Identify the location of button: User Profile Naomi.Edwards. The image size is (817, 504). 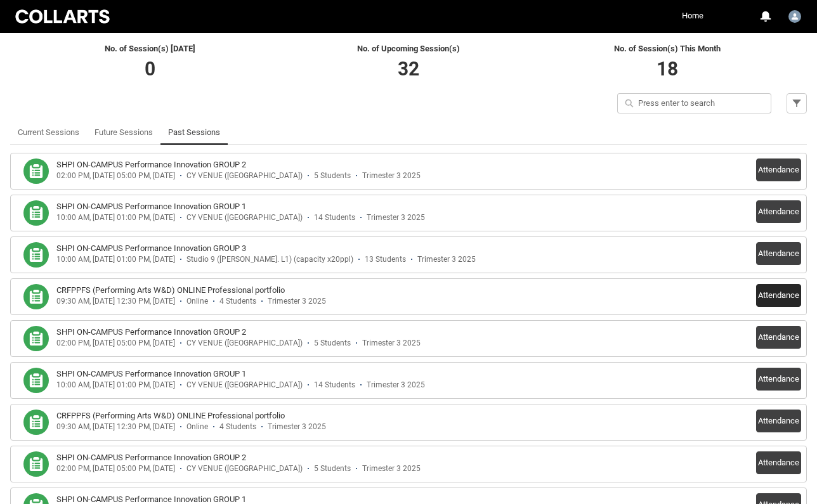
(795, 15).